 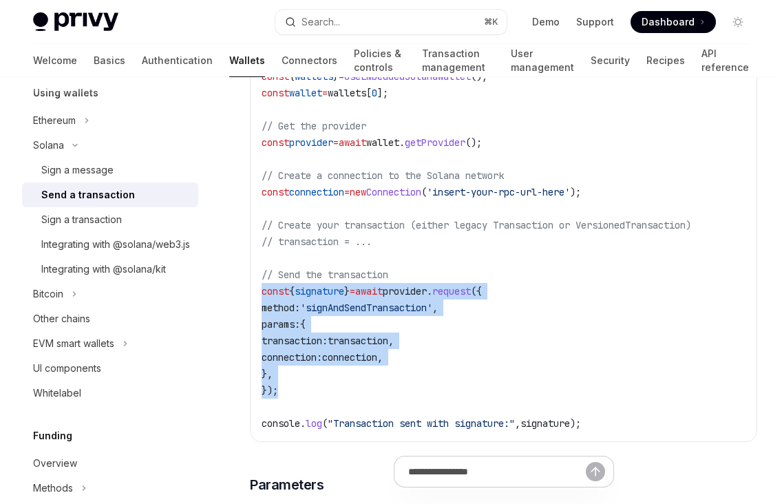 What do you see at coordinates (110, 368) in the screenshot?
I see `a: UI components` at bounding box center [110, 368].